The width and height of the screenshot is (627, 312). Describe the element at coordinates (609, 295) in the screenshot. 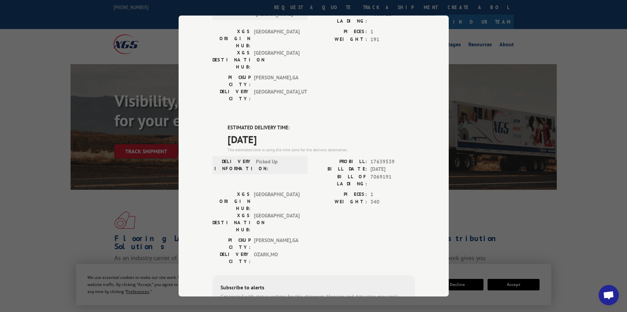

I see `div: Open chat` at that location.